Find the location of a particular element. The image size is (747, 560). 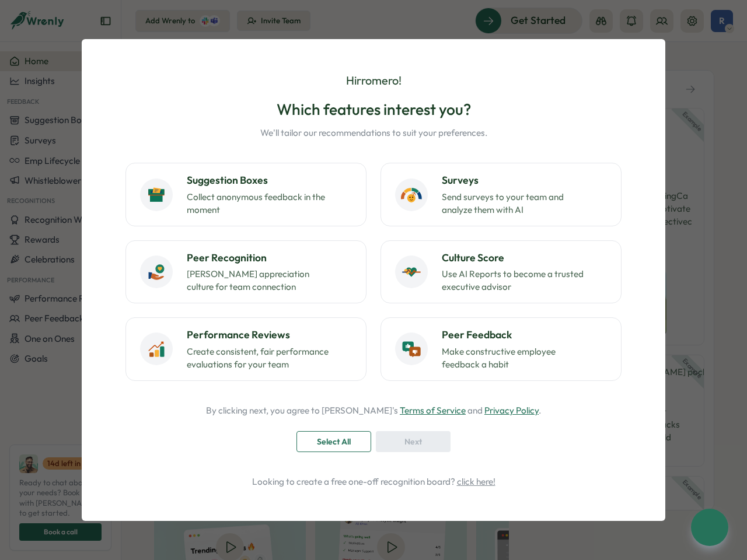

p: Create consistent, fair performance evaluations for your team is located at coordinates (260, 358).